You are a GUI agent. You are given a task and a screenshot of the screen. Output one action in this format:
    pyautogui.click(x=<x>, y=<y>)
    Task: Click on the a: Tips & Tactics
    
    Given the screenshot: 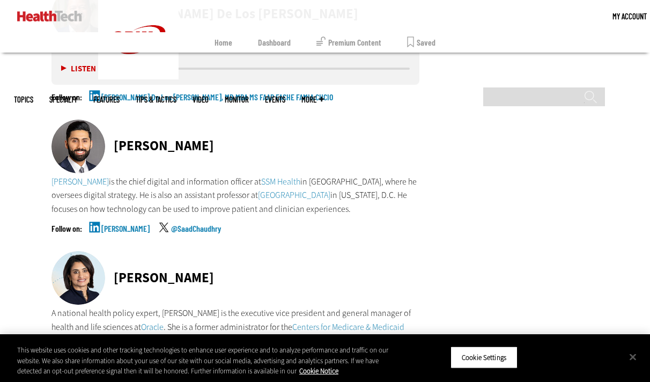 What is the action you would take?
    pyautogui.click(x=156, y=99)
    